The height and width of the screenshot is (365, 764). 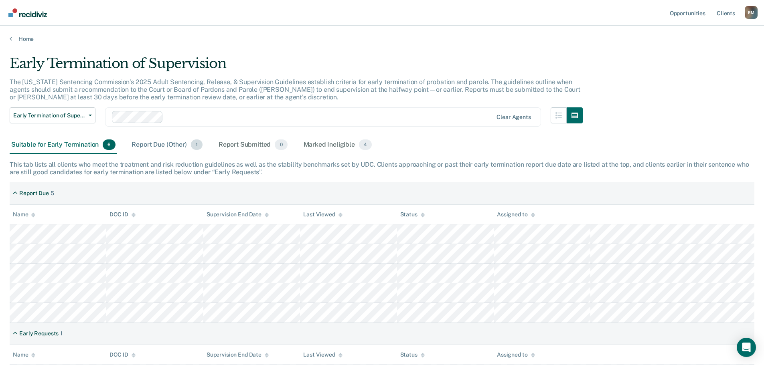 What do you see at coordinates (61, 334) in the screenshot?
I see `div: 1` at bounding box center [61, 334].